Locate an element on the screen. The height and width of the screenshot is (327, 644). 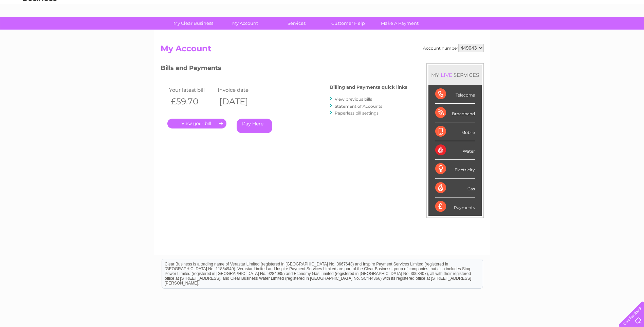
a: Make A Payment is located at coordinates (400, 23).